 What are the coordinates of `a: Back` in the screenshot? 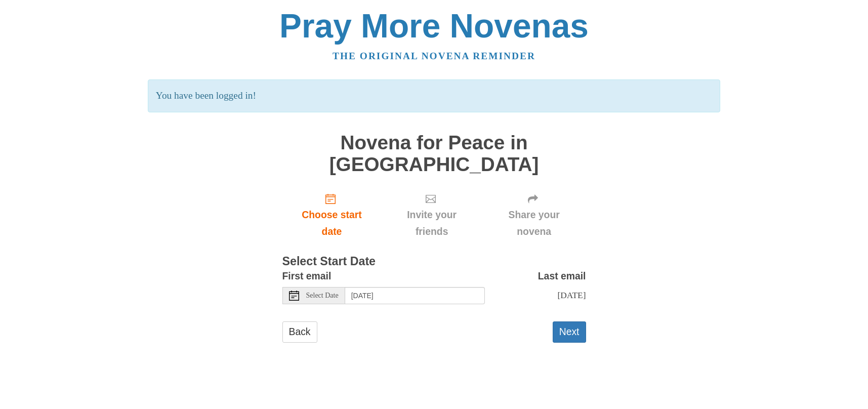 It's located at (299, 332).